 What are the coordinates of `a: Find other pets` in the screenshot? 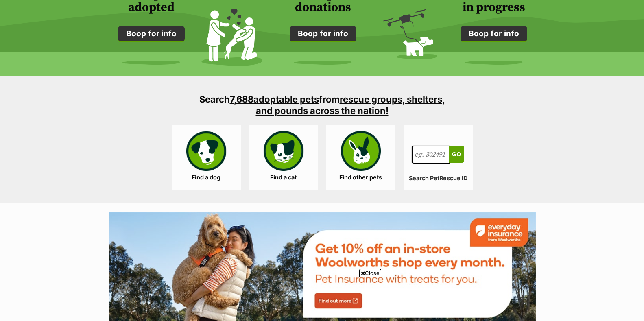 It's located at (361, 158).